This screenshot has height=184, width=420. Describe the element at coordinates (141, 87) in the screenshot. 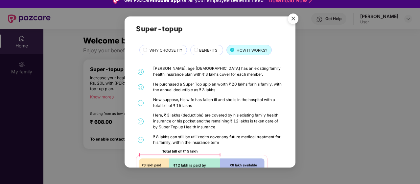

I see `span: 02` at that location.